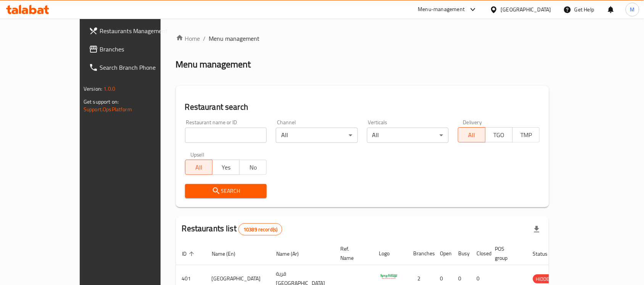  I want to click on button: No, so click(253, 168).